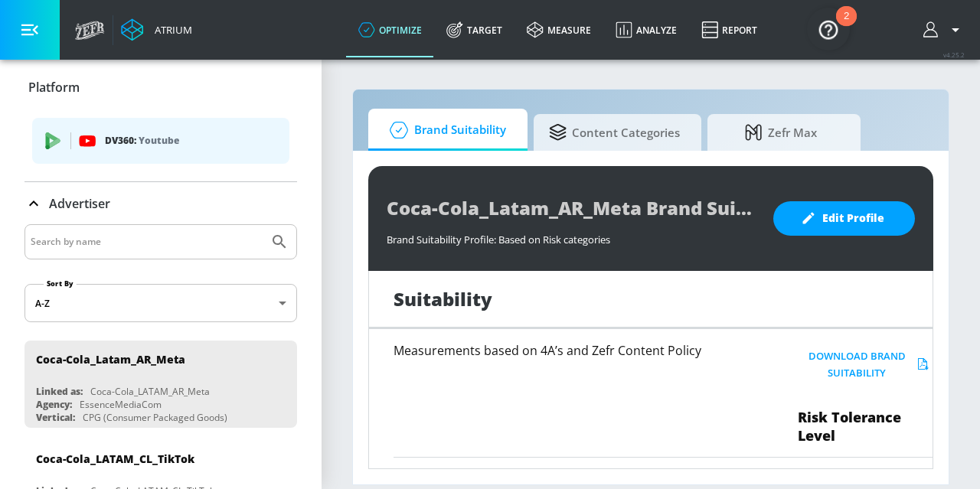 The width and height of the screenshot is (980, 489). Describe the element at coordinates (111, 359) in the screenshot. I see `div: Coca-Cola_Latam_AR_Meta` at that location.